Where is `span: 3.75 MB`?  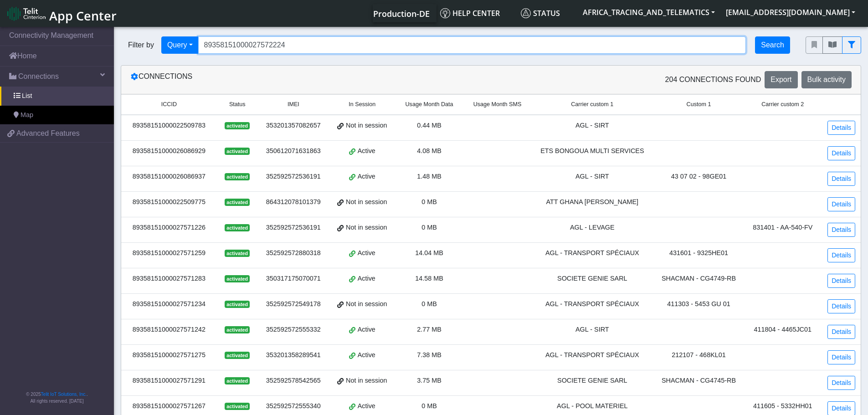
span: 3.75 MB is located at coordinates (429, 380).